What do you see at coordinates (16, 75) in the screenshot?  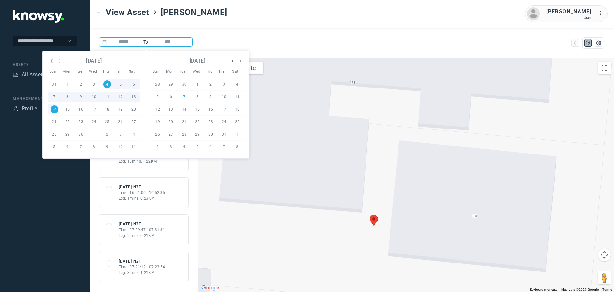 I see `div: Assets` at bounding box center [16, 75].